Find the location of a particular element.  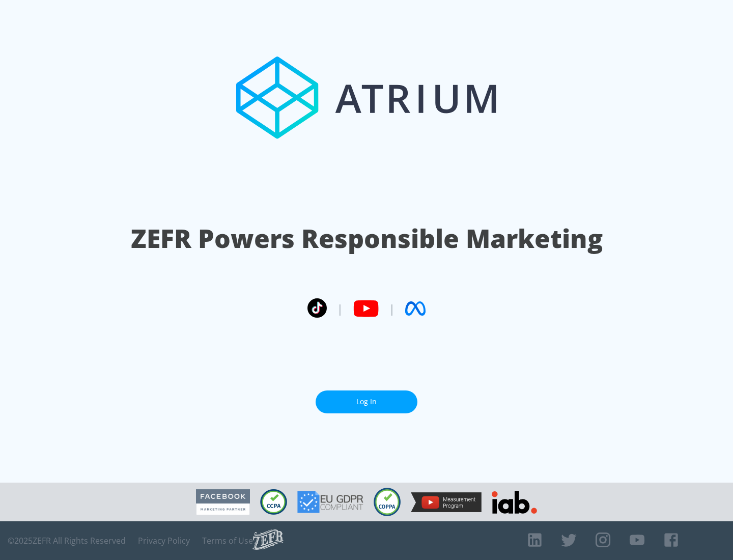

img: CCPA Compliant is located at coordinates (273, 502).